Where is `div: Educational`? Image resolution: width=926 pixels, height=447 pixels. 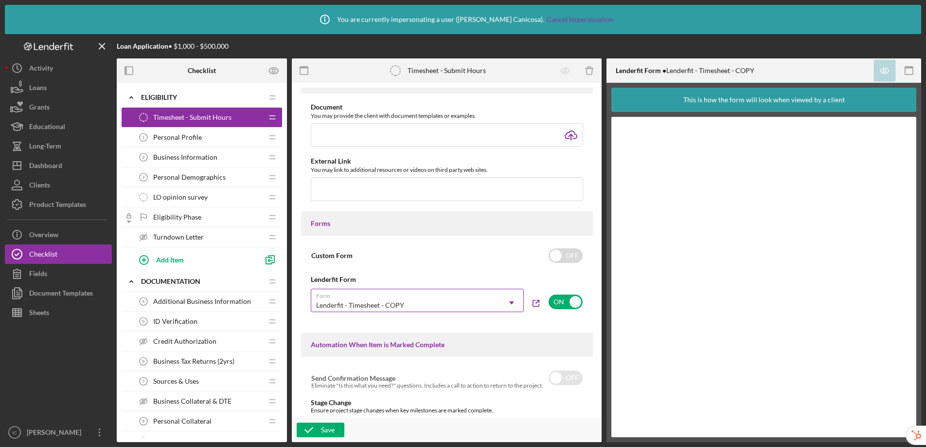 div: Educational is located at coordinates (47, 127).